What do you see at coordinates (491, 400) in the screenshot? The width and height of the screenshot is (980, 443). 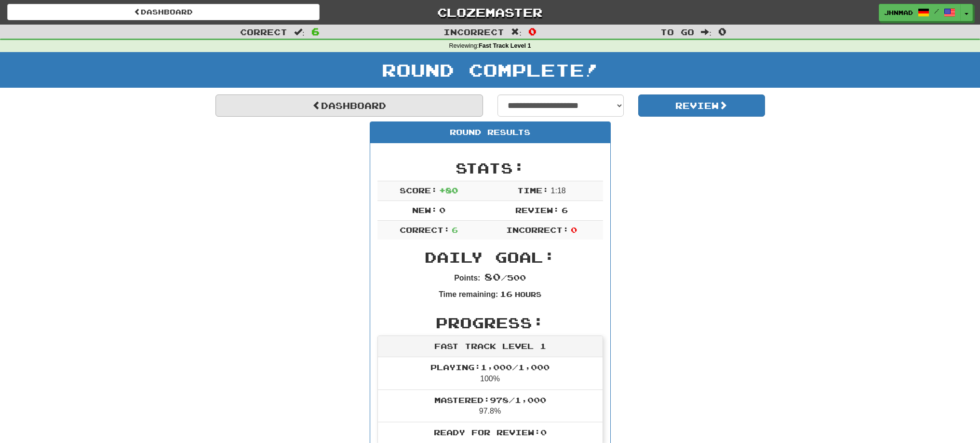 I see `span: Mastered: 978 / 1,000` at bounding box center [491, 400].